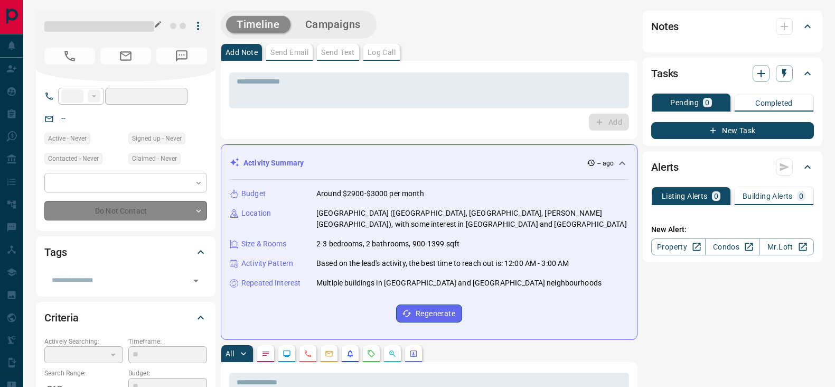 Image resolution: width=835 pixels, height=387 pixels. Describe the element at coordinates (443, 263) in the screenshot. I see `p: Based on the lead's activity, the best time to reach out is: 12:00 AM - 3:00 AM` at that location.